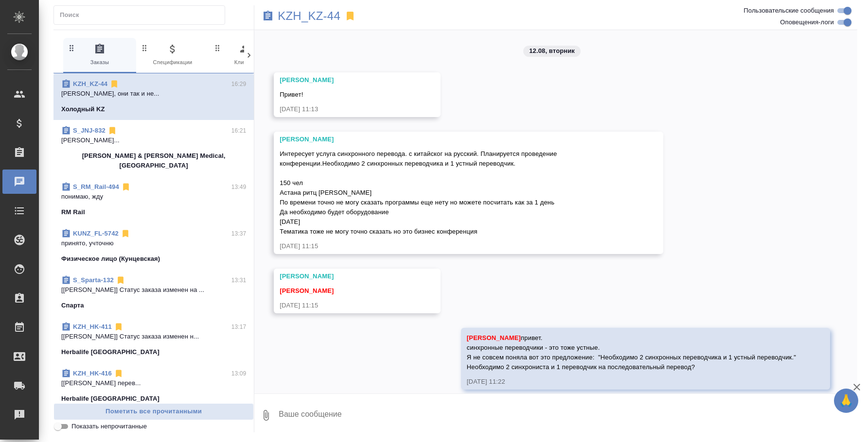  Describe the element at coordinates (631, 352) in the screenshot. I see `span: привет. синхронные переводчики - это тоже устные. Я не совсем поняла вот это предложение: "Необхо...` at that location.